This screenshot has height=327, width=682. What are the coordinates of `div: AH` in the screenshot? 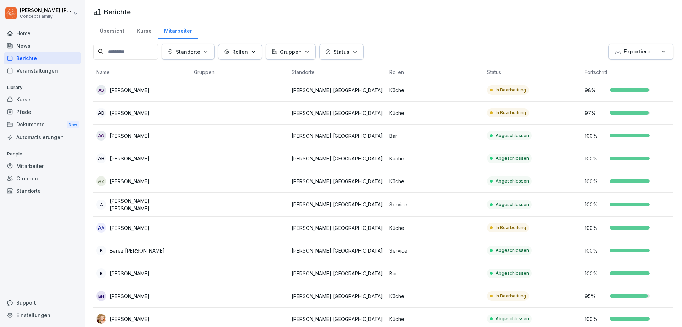 It's located at (101, 158).